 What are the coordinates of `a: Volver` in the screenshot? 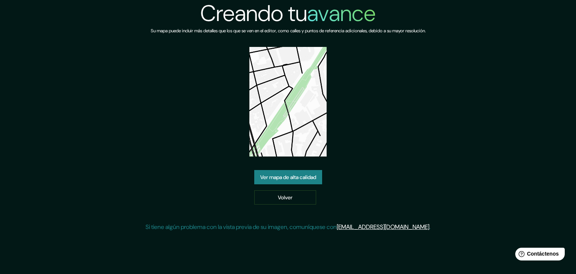 It's located at (285, 197).